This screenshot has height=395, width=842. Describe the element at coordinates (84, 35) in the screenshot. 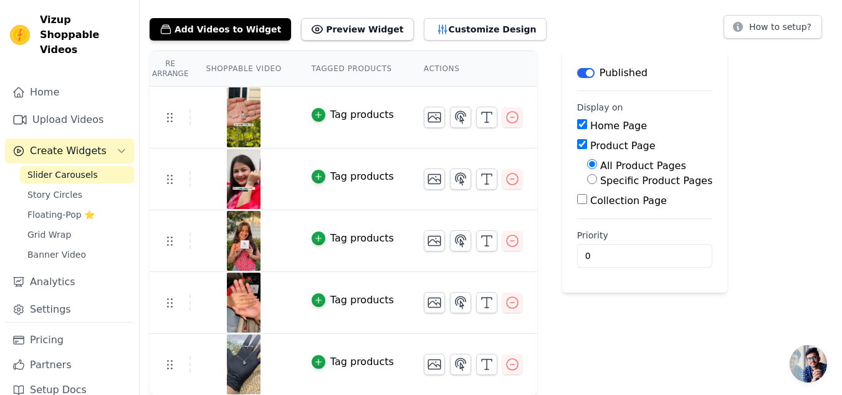

I see `span: Vizup Shoppable Videos` at that location.